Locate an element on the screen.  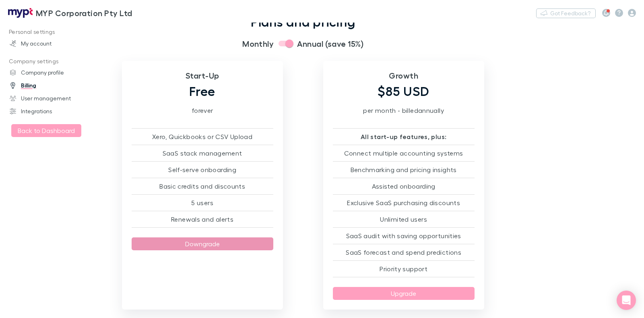
img: MYP Corporation Pty Ltd's Logo is located at coordinates (20, 13).